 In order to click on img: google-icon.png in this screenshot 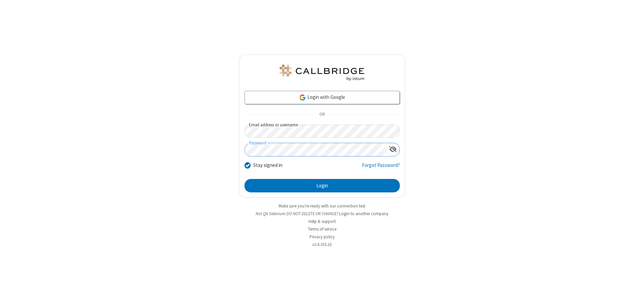, I will do `click(303, 97)`.